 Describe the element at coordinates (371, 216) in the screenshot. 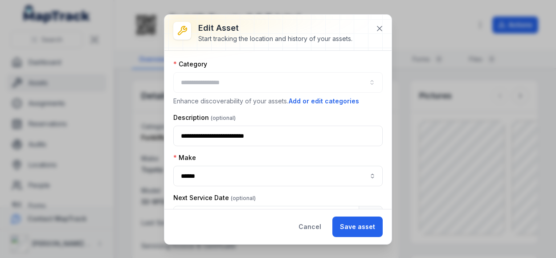

I see `button: Calendar` at that location.